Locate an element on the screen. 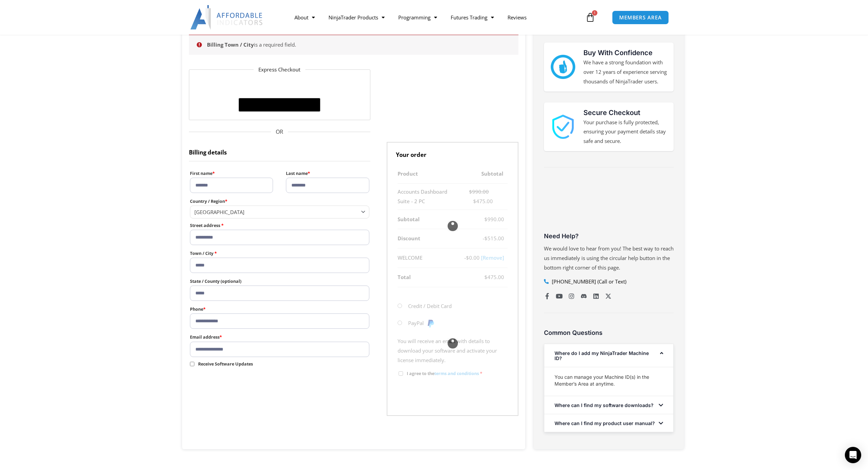 The image size is (868, 470). h3: Secure Checkout is located at coordinates (625, 113).